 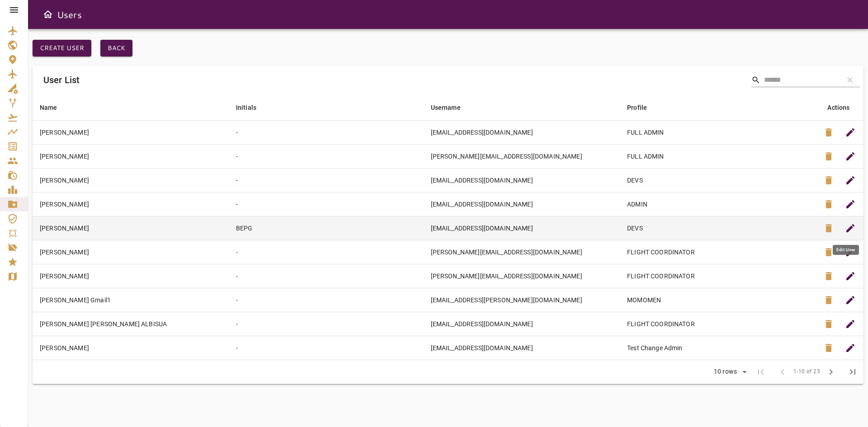 What do you see at coordinates (852, 372) in the screenshot?
I see `span: last_page` at bounding box center [852, 372].